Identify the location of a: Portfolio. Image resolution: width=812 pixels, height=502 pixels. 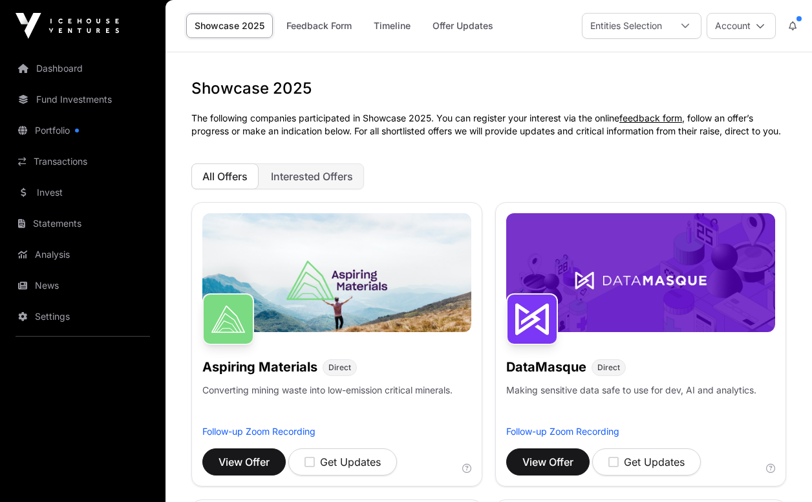
(83, 131).